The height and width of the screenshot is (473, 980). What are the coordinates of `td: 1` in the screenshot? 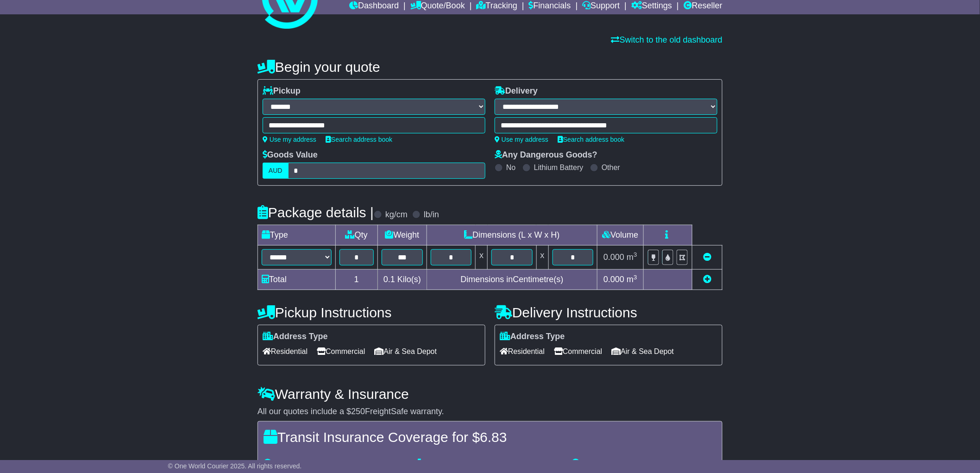 It's located at (356, 280).